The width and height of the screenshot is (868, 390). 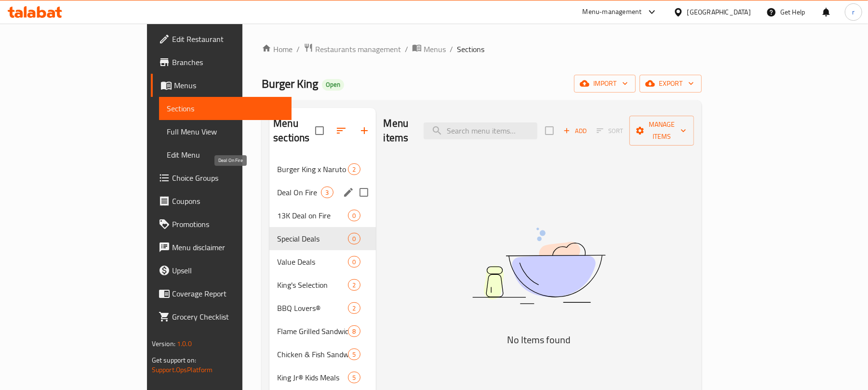 What do you see at coordinates (228, 224) in the screenshot?
I see `span: Promotions` at bounding box center [228, 224].